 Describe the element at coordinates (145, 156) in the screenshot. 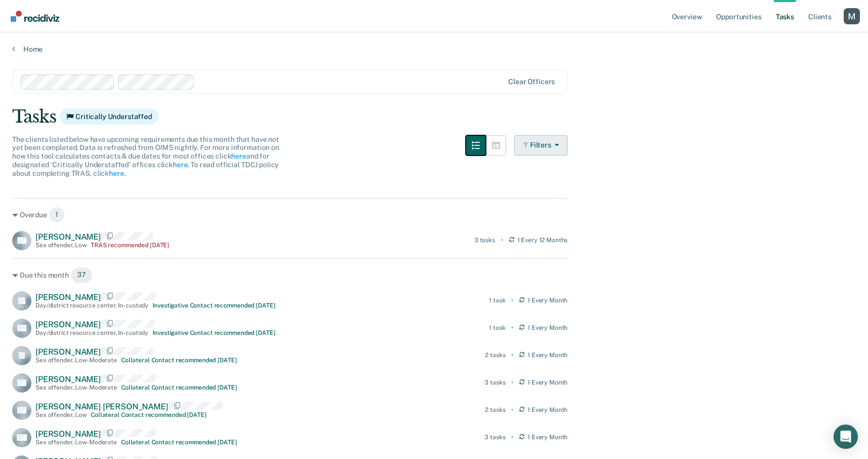

I see `span: The clients listed below have upcoming requirements due this month that have not yet been complet...` at that location.